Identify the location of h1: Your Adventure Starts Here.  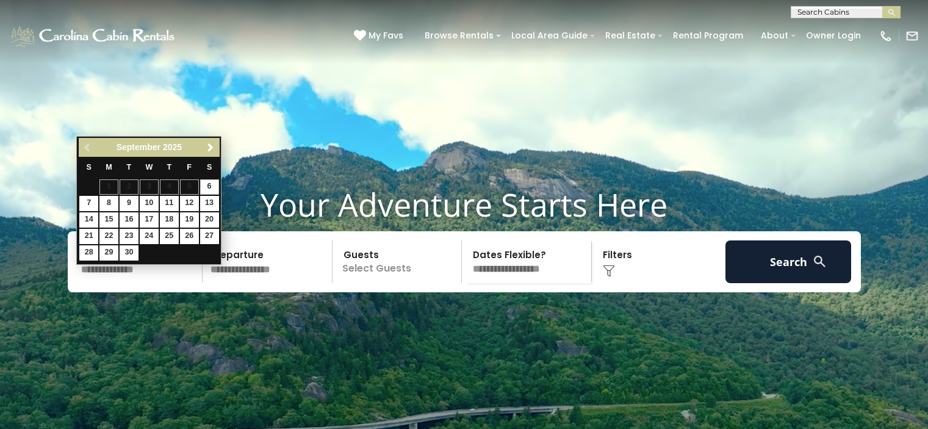
(464, 204).